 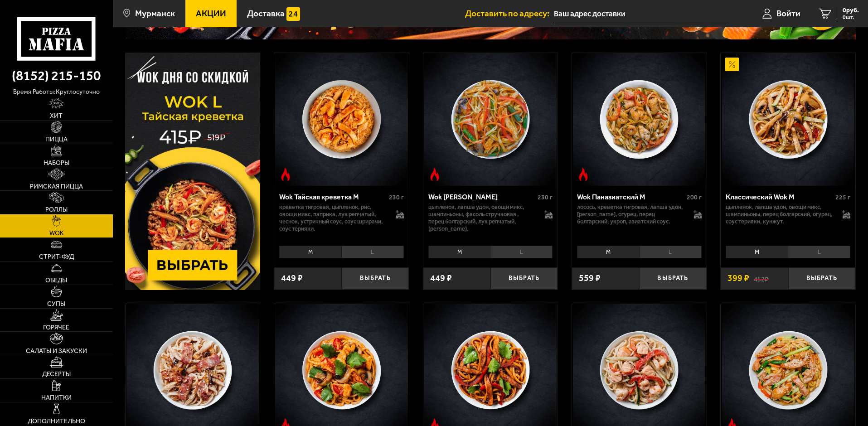 What do you see at coordinates (56, 422) in the screenshot?
I see `span: Дополнительно` at bounding box center [56, 422].